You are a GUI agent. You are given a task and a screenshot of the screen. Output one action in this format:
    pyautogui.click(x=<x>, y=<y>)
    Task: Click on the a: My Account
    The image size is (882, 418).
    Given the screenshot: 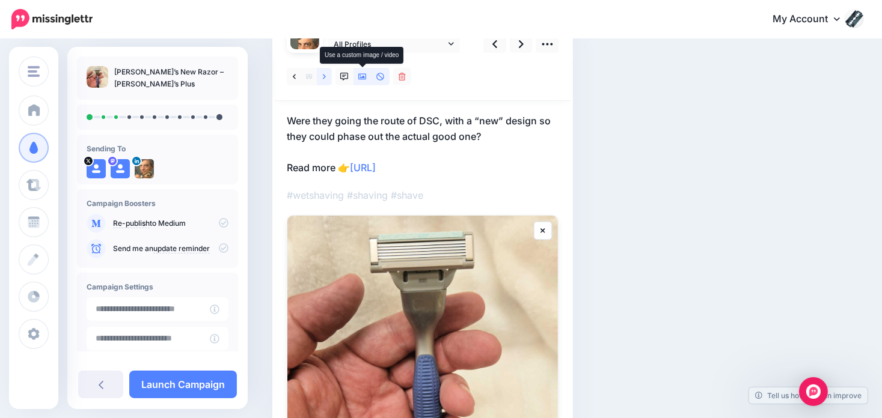 What is the action you would take?
    pyautogui.click(x=812, y=19)
    